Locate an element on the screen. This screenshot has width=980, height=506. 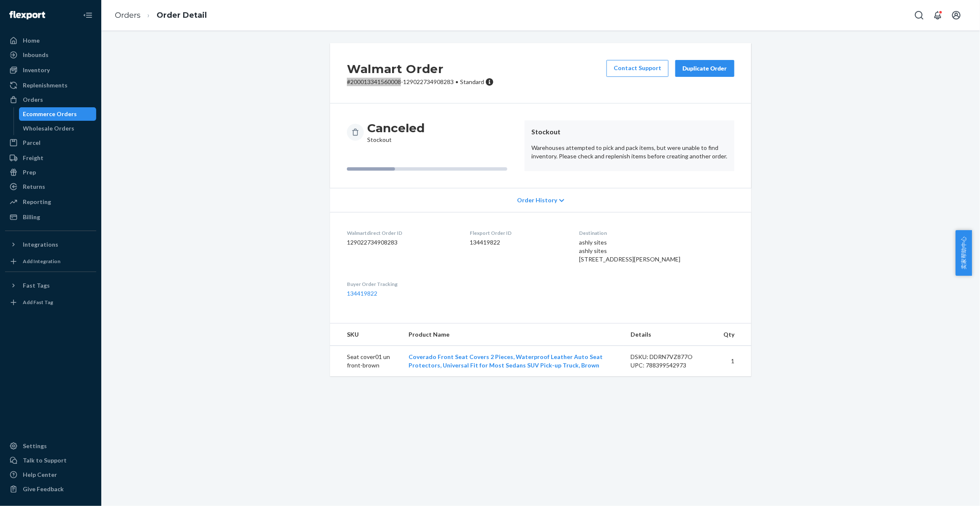
button: Open notifications is located at coordinates (937, 15).